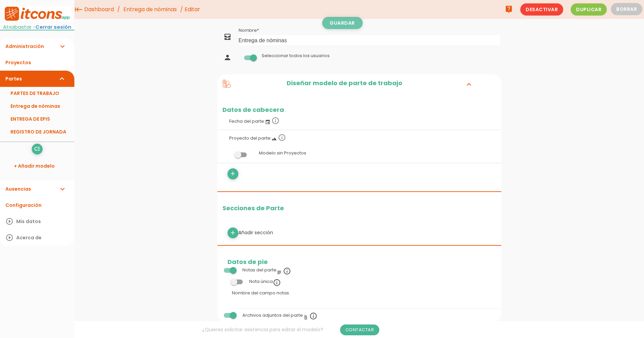 Image resolution: width=644 pixels, height=338 pixels. What do you see at coordinates (37, 149) in the screenshot?
I see `a: low_priority` at bounding box center [37, 149].